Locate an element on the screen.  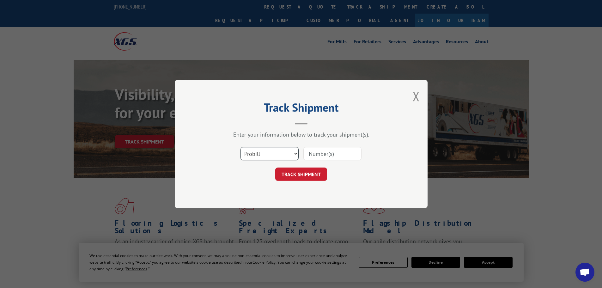
h2: Track Shipment is located at coordinates (301, 109).